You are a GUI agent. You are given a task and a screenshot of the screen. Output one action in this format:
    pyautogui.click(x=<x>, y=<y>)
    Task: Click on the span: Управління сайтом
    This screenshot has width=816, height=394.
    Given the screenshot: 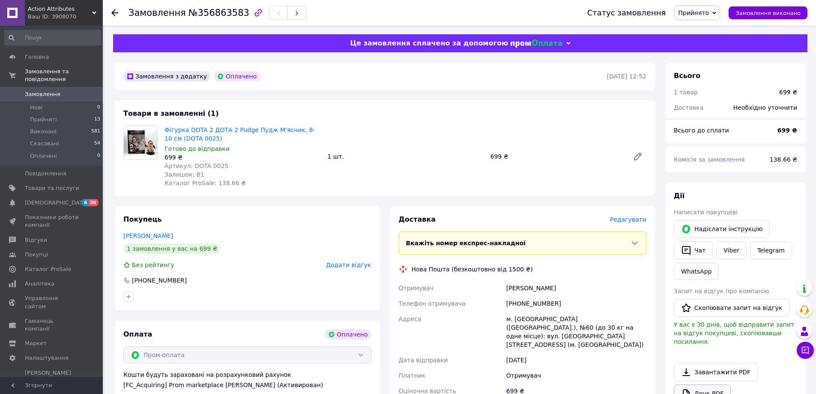 What is the action you would take?
    pyautogui.click(x=52, y=302)
    